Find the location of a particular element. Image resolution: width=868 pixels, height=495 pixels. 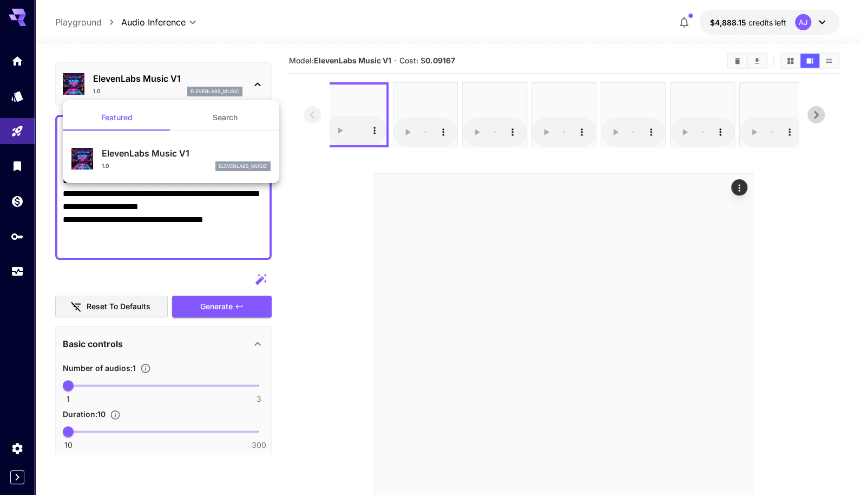

p: ElevenLabs Music V1 is located at coordinates (186, 153).